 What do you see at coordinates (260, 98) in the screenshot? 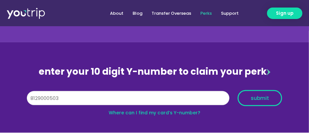
I see `span: submit` at bounding box center [260, 98].